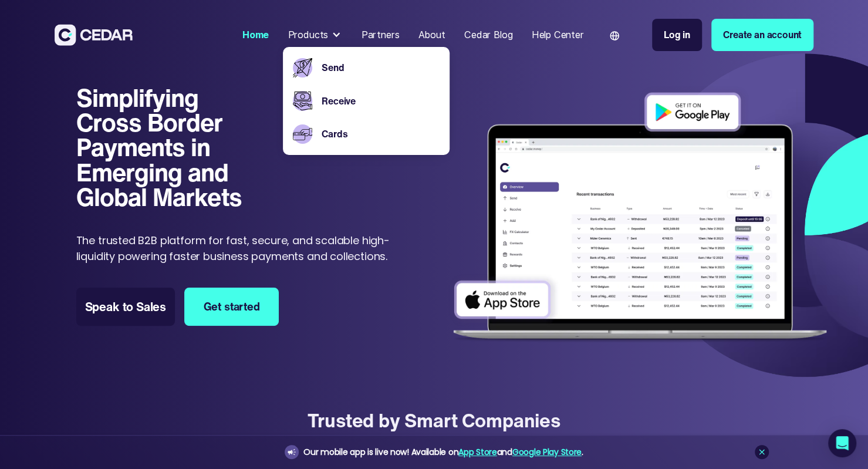  I want to click on img: announcement, so click(291, 452).